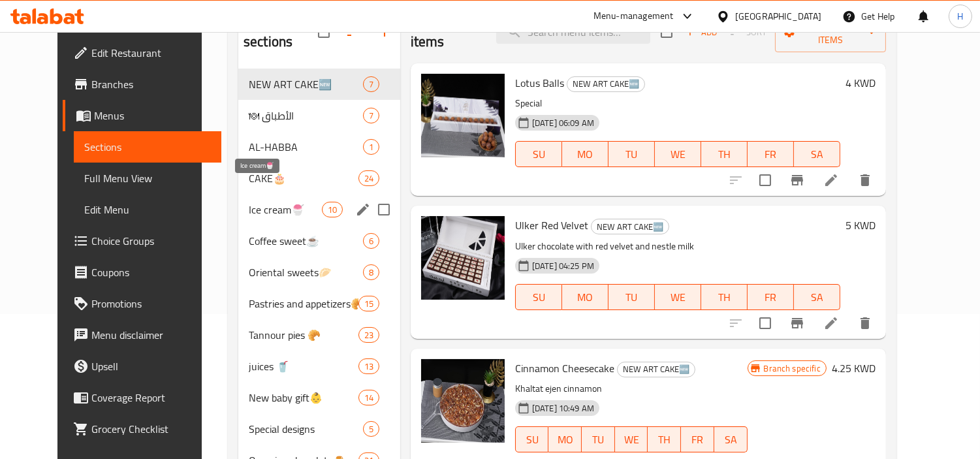 Image resolution: width=980 pixels, height=459 pixels. Describe the element at coordinates (960, 17) in the screenshot. I see `span: H` at that location.